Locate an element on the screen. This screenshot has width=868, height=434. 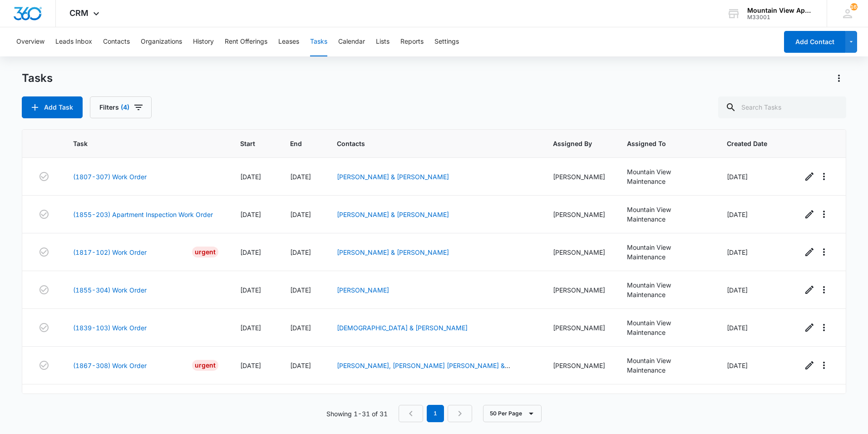
div: account id is located at coordinates (780, 17).